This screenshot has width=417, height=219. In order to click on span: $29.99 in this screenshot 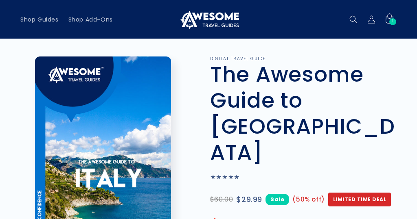, I will do `click(249, 200)`.